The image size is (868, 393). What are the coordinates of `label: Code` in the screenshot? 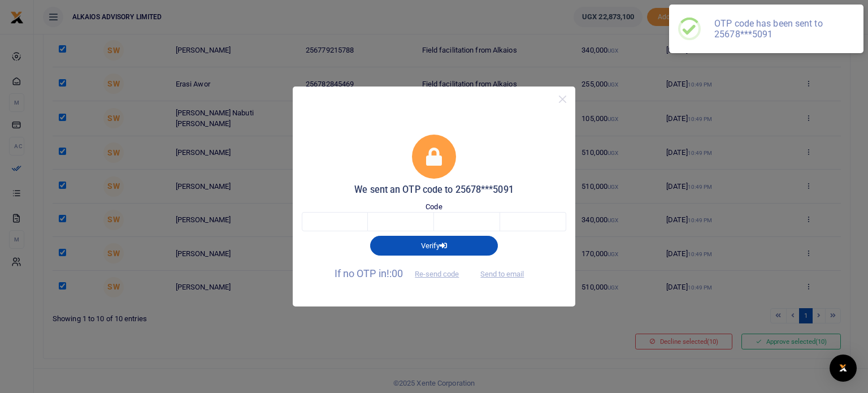 It's located at (433, 207).